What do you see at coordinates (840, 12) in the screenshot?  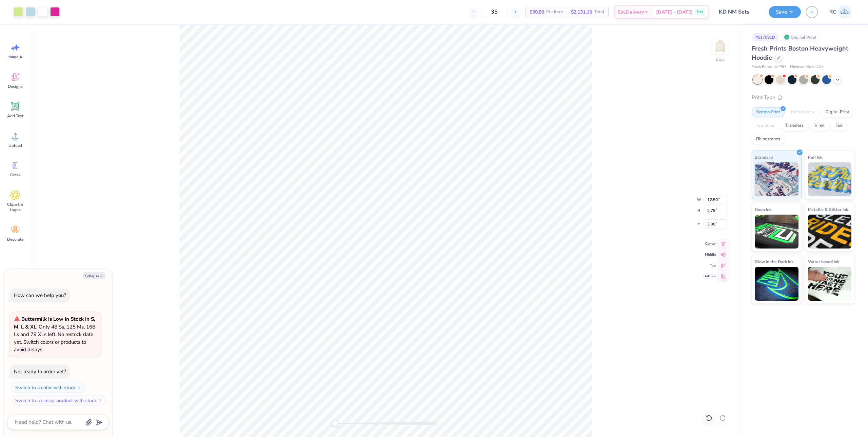 I see `a: RC` at bounding box center [840, 12].